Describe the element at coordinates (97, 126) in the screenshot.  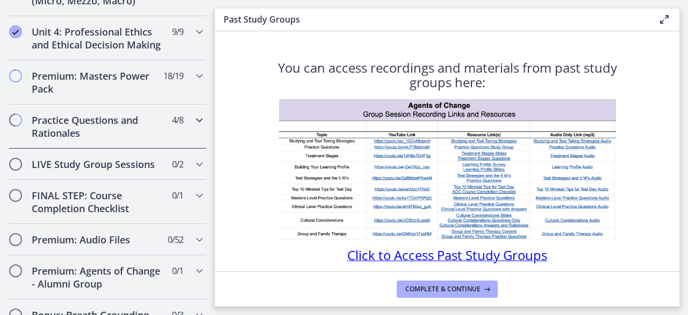
I see `h2: Practice Questions and Rationales` at that location.